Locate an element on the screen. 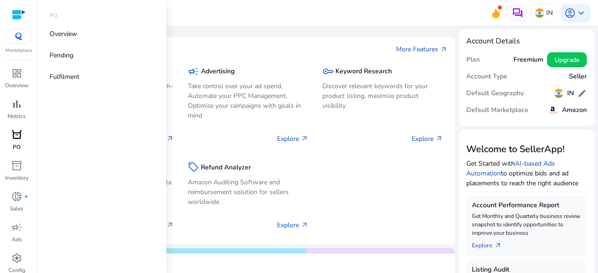 The width and height of the screenshot is (598, 273). h5: Default Marketplace is located at coordinates (497, 110).